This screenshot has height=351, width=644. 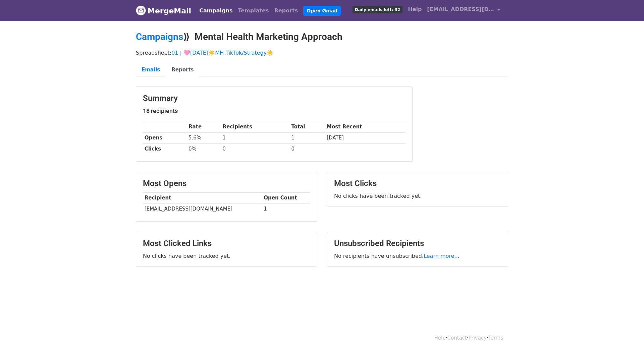 I want to click on th: Most Recent, so click(x=366, y=127).